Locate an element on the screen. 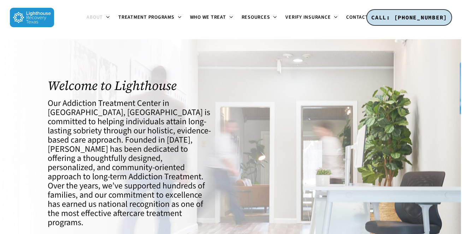 This screenshot has width=462, height=234. a: Treatment Programs is located at coordinates (150, 18).